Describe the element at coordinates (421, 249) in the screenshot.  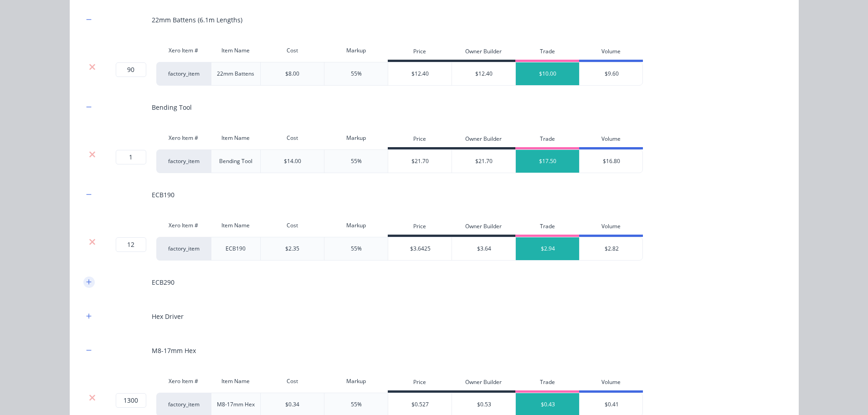
I see `div: $3.6425` at that location.